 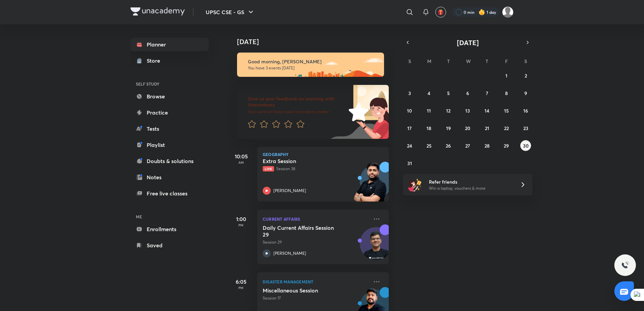 I want to click on img: Avatar, so click(x=376, y=247).